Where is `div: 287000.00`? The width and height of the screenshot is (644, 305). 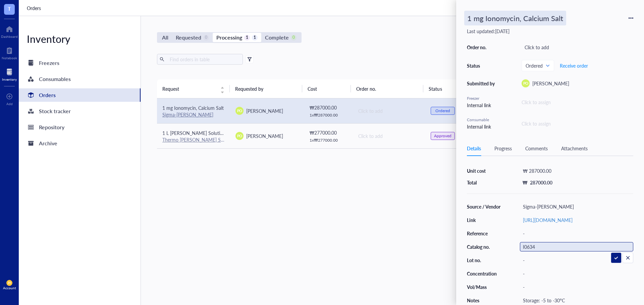 div: 287000.00 is located at coordinates (541, 183).